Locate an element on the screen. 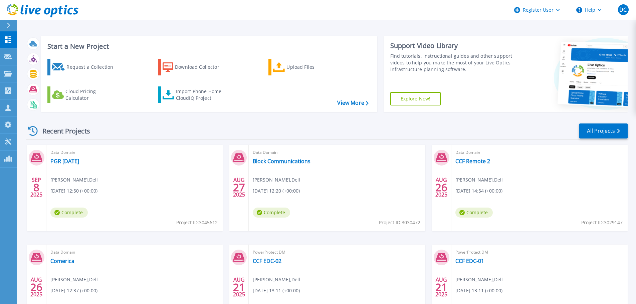 The width and height of the screenshot is (636, 304). div: Support Video Library is located at coordinates (452, 46).